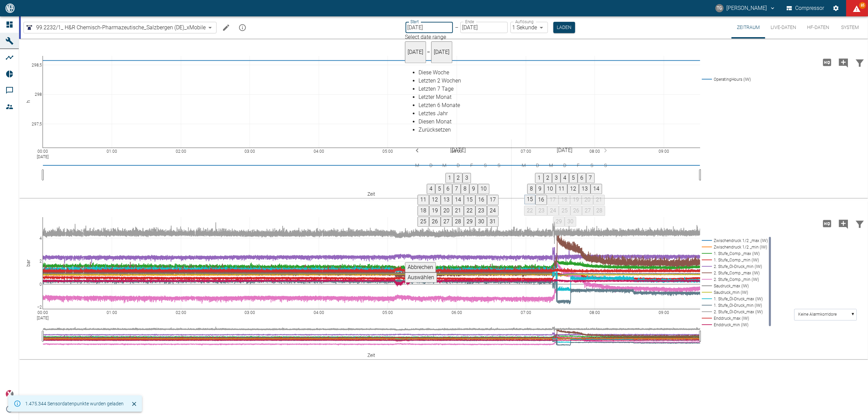 The height and width of the screenshot is (420, 868). Describe the element at coordinates (818, 27) in the screenshot. I see `button: HF-Daten` at that location.